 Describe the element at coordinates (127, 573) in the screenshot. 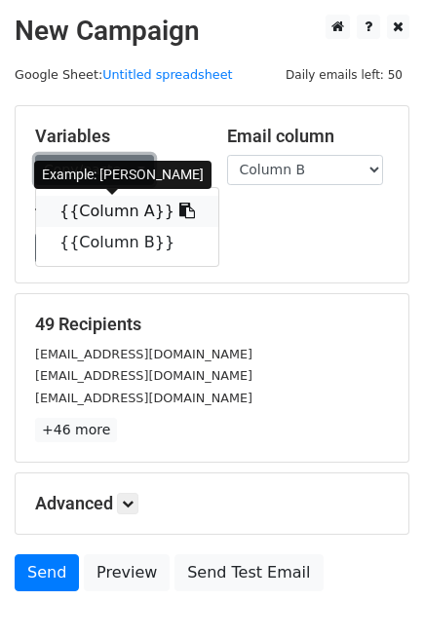

I see `a: Preview` at that location.